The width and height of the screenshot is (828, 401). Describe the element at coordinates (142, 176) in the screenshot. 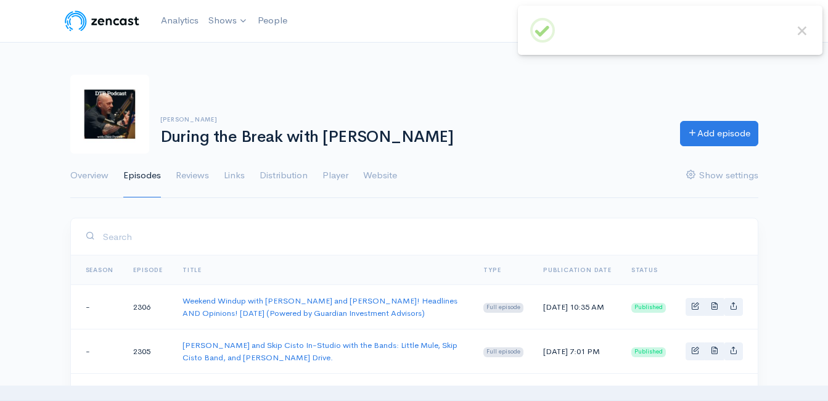

I see `a: Episodes` at that location.